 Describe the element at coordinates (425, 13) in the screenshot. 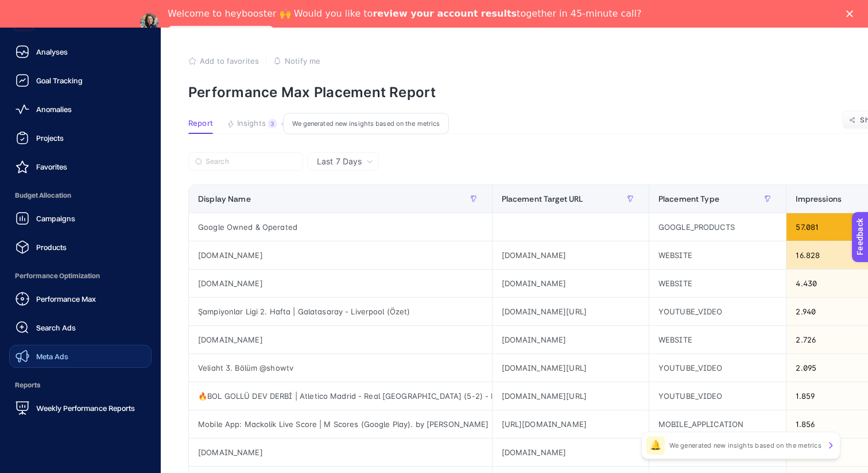

I see `b: review your account` at that location.